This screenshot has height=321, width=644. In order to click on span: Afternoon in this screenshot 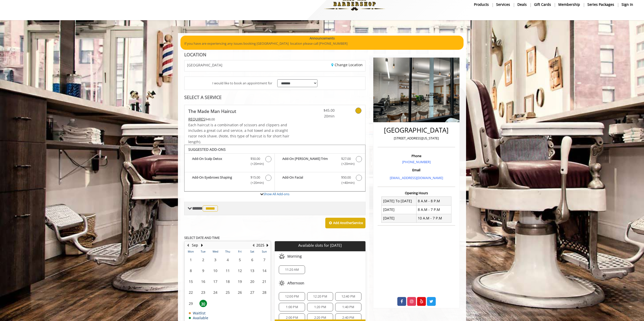, I will do `click(296, 283)`.